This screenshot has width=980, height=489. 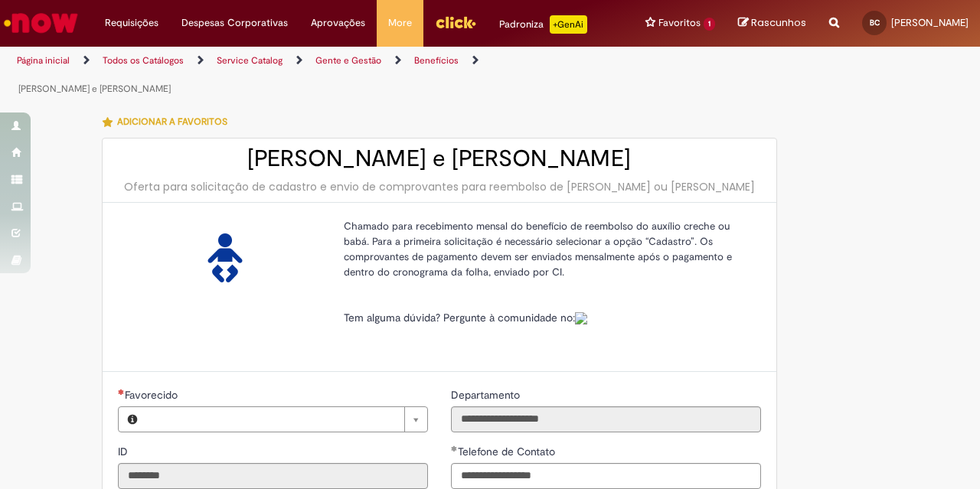 What do you see at coordinates (679, 23) in the screenshot?
I see `span: Favoritos` at bounding box center [679, 23].